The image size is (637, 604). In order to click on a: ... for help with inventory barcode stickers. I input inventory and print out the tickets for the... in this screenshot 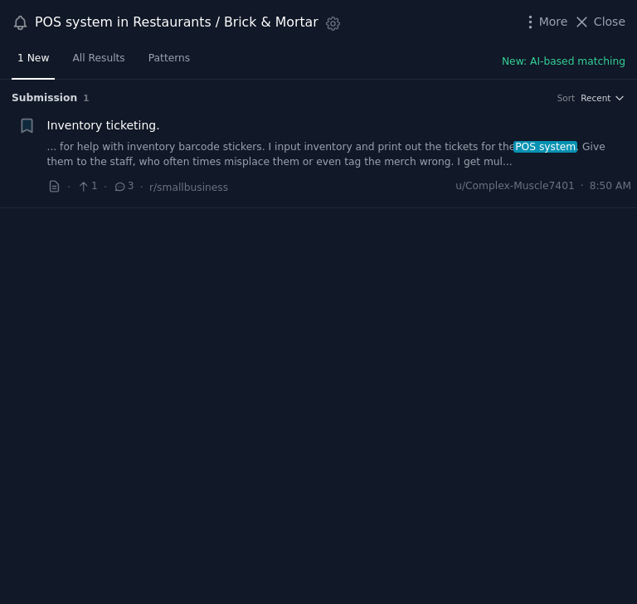, I will do `click(339, 154)`.